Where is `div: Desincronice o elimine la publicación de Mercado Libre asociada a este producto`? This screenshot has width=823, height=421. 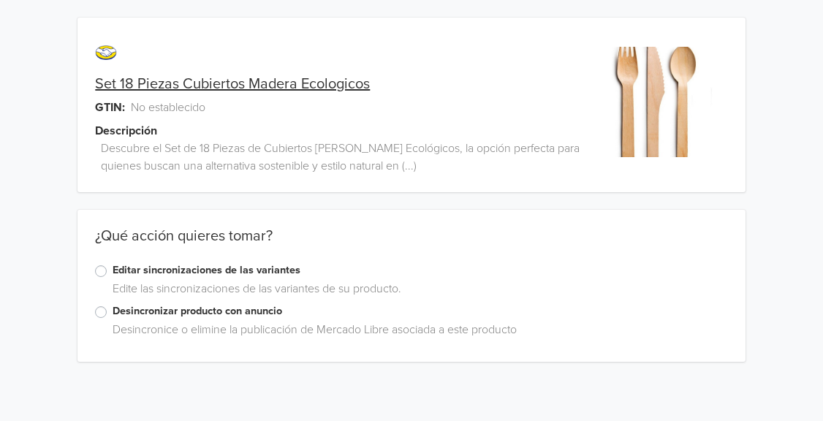 div: Desincronice o elimine la publicación de Mercado Libre asociada a este producto is located at coordinates (417, 333).